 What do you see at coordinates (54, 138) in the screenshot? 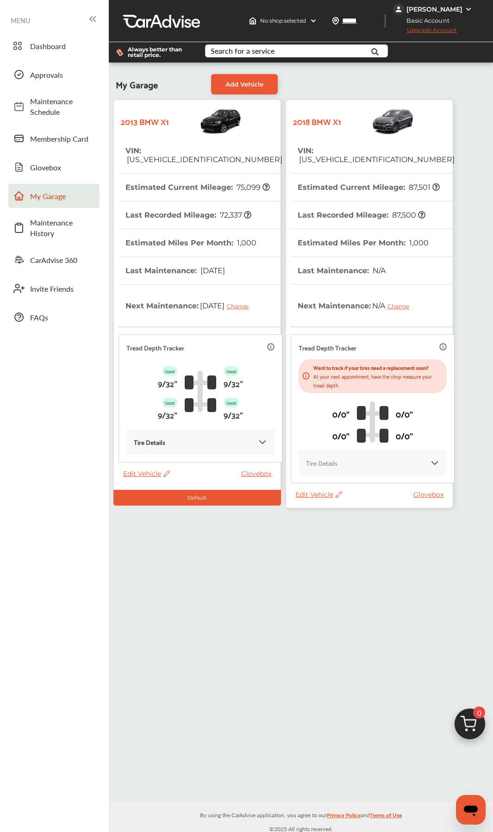
I see `a: Membership Card` at bounding box center [54, 138].